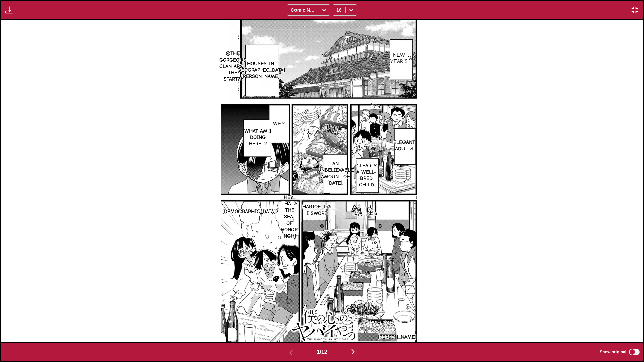  I want to click on p: Why..., so click(279, 124).